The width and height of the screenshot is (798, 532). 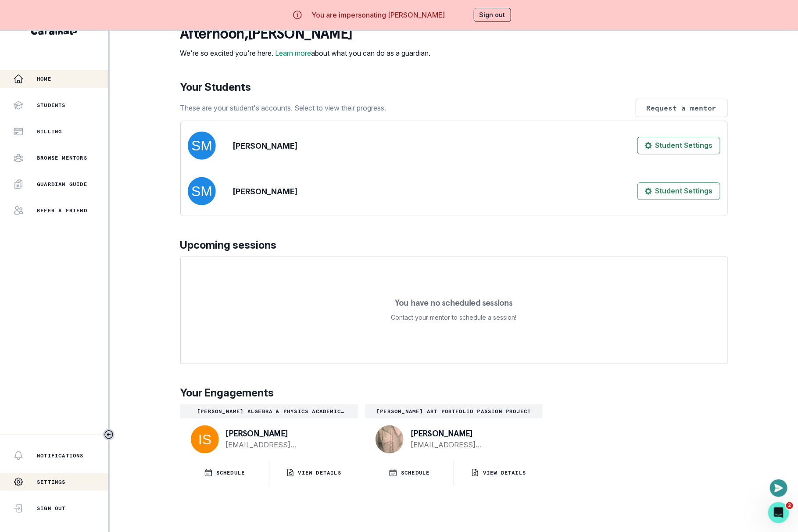 I want to click on p: Home, so click(x=44, y=79).